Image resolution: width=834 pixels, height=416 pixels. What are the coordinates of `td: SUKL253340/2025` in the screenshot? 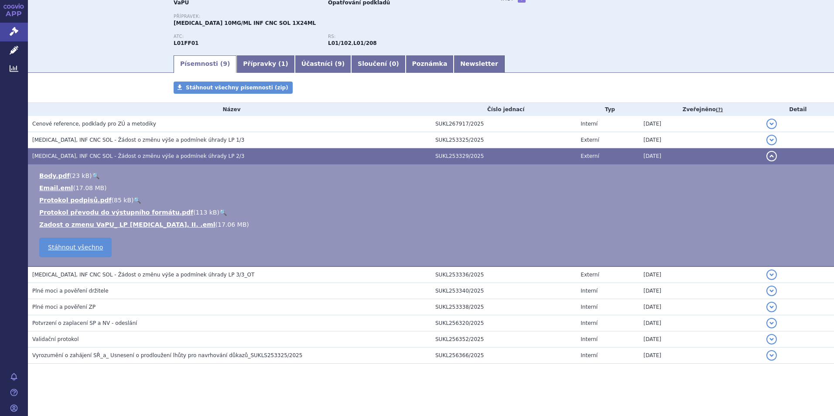 It's located at (504, 291).